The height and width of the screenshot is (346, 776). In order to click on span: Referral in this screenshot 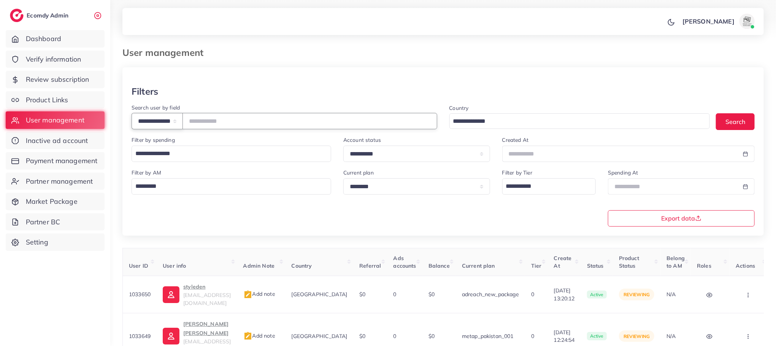, I will do `click(370, 266)`.